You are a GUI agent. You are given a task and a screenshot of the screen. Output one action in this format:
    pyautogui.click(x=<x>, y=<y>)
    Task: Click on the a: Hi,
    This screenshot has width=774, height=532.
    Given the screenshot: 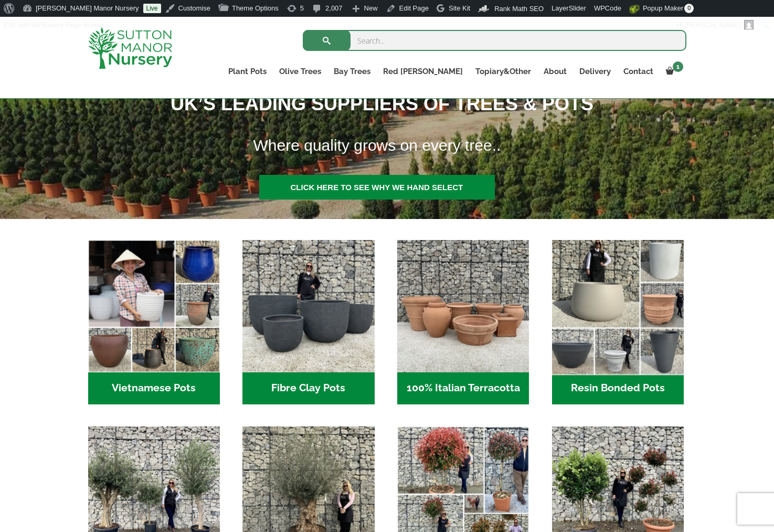 What is the action you would take?
    pyautogui.click(x=715, y=25)
    